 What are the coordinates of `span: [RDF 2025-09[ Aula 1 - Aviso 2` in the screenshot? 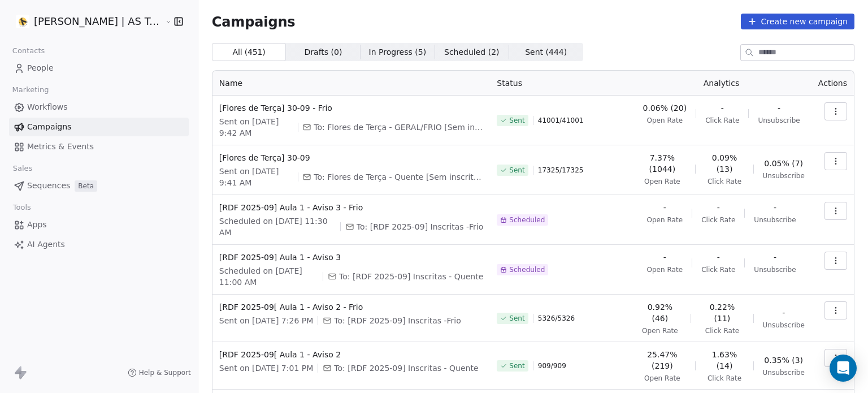 It's located at (351, 355).